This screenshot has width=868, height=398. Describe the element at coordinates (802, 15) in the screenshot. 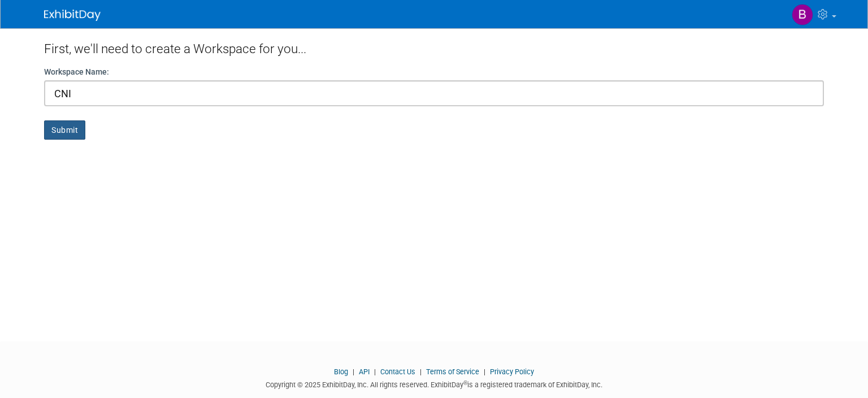

I see `img: Brenda Daugherty` at that location.